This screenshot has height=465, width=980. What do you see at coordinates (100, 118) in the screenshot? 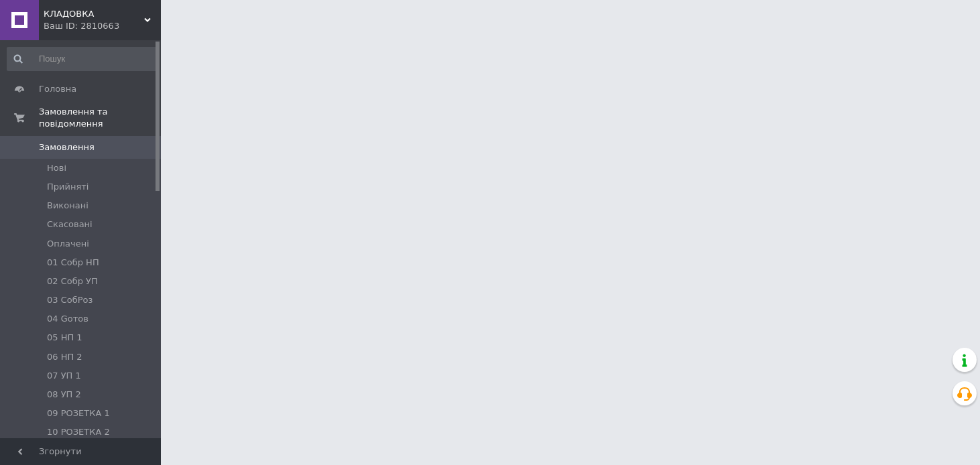
I see `span: Замовлення та повідомлення` at bounding box center [100, 118].